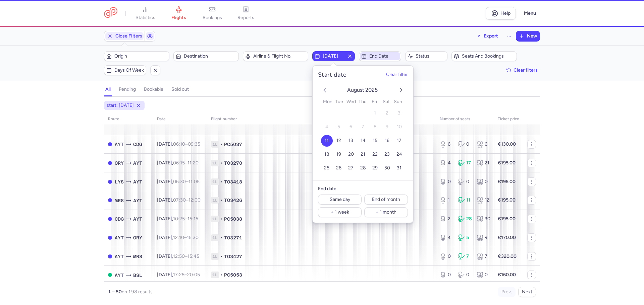 The image size is (644, 305). Describe the element at coordinates (351, 155) in the screenshot. I see `button: 20` at that location.